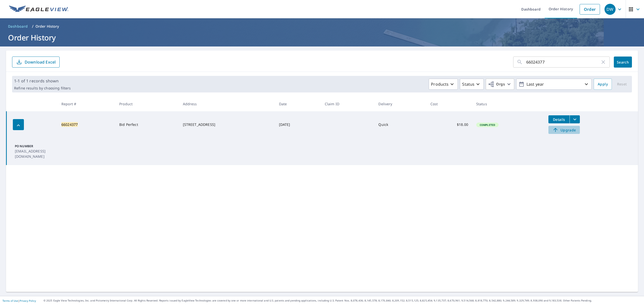  Describe the element at coordinates (559, 120) in the screenshot. I see `span: Details` at that location.